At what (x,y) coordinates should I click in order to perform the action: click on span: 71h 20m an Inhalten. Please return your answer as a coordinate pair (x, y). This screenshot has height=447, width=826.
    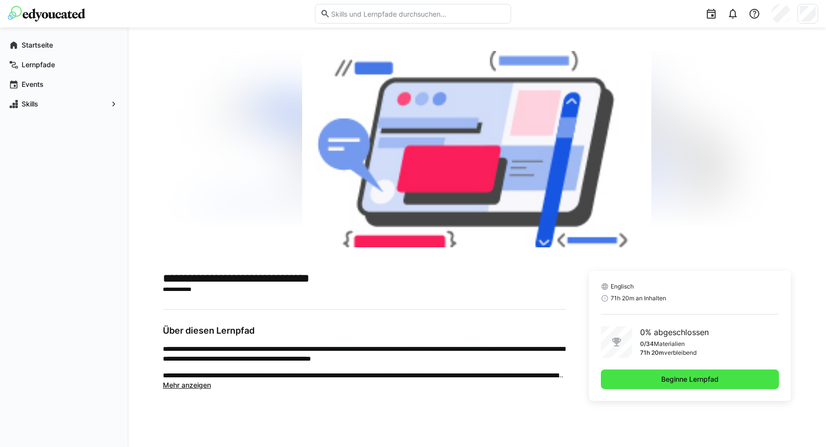
    Looking at the image, I should click on (638, 298).